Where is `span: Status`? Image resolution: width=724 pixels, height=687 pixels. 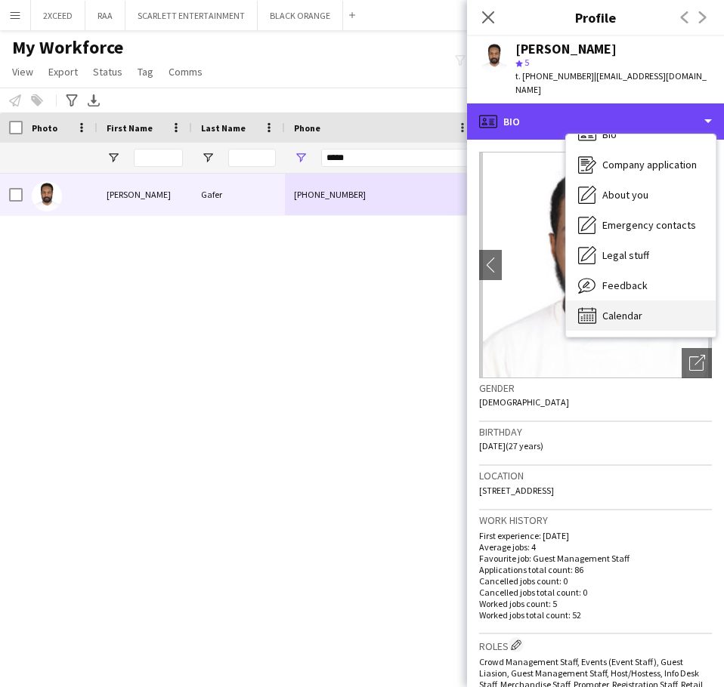 span: Status is located at coordinates (107, 72).